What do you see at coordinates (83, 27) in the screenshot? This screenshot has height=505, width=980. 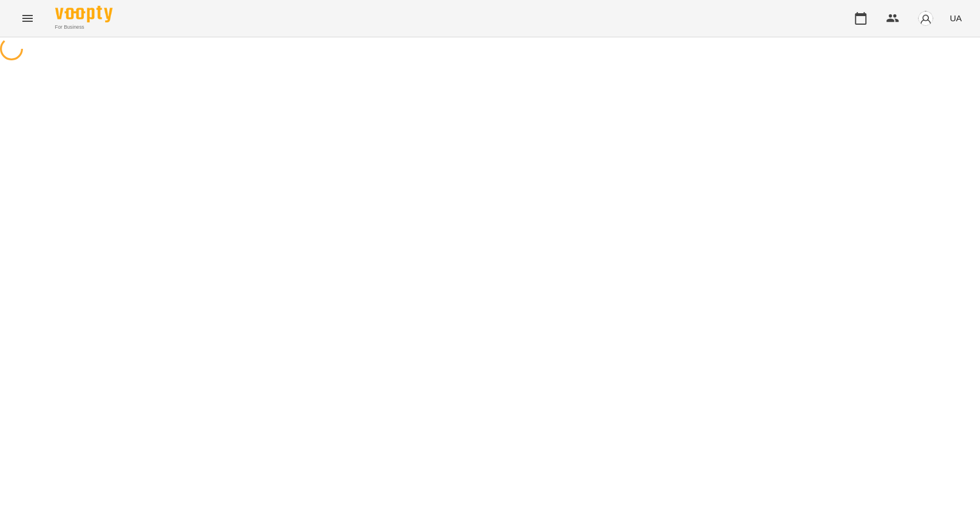 I see `span: For Business` at bounding box center [83, 27].